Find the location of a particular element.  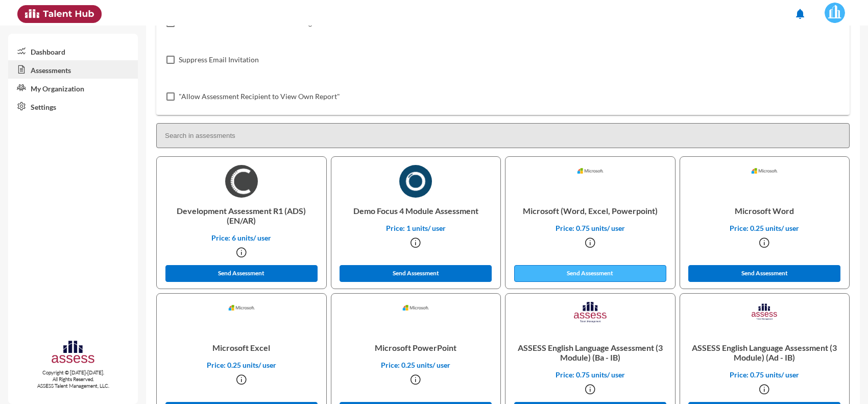

a: My Organization is located at coordinates (73, 88).